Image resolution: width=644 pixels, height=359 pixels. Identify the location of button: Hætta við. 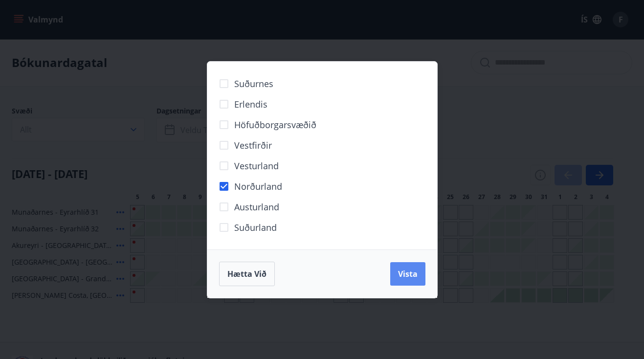
(247, 274).